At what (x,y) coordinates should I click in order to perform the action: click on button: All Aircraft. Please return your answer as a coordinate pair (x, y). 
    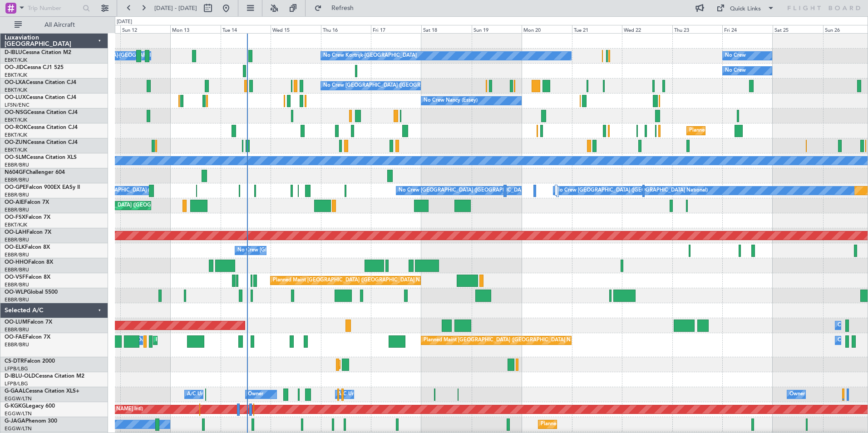
    Looking at the image, I should click on (54, 25).